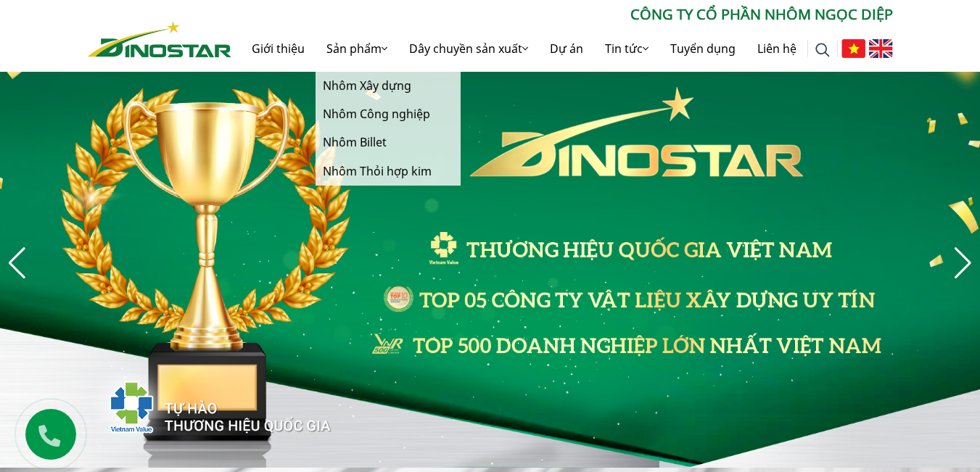 The height and width of the screenshot is (472, 980). I want to click on a: Dự án, so click(567, 49).